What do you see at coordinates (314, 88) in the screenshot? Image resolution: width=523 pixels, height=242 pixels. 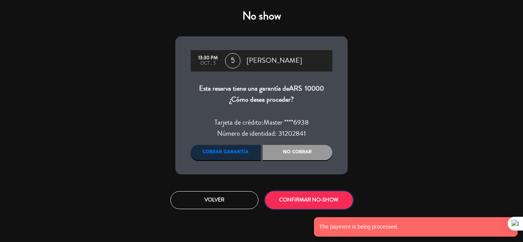 I see `span: 10000` at bounding box center [314, 88].